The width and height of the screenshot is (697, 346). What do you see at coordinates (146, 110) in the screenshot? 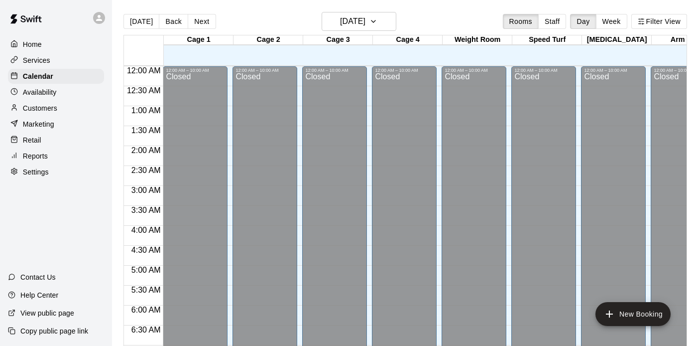
I see `span: 1:00 AM` at bounding box center [146, 110].